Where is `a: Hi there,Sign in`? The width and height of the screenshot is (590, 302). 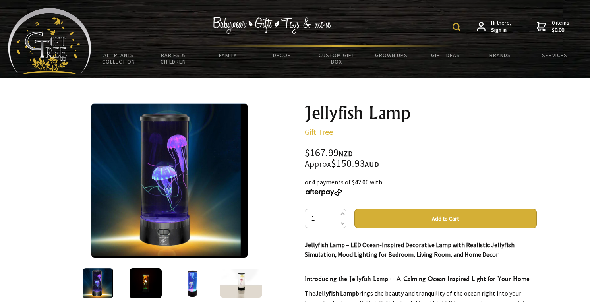 a: Hi there,Sign in is located at coordinates (494, 26).